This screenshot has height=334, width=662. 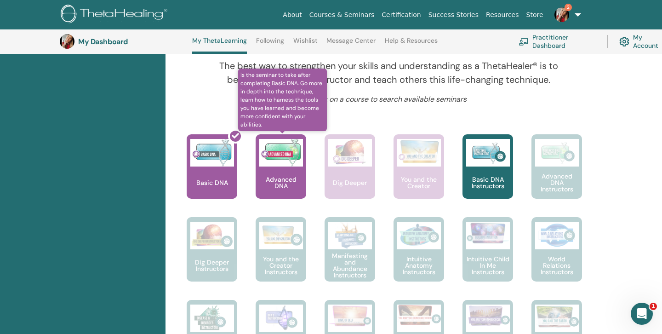 I want to click on img: logo.png, so click(x=115, y=15).